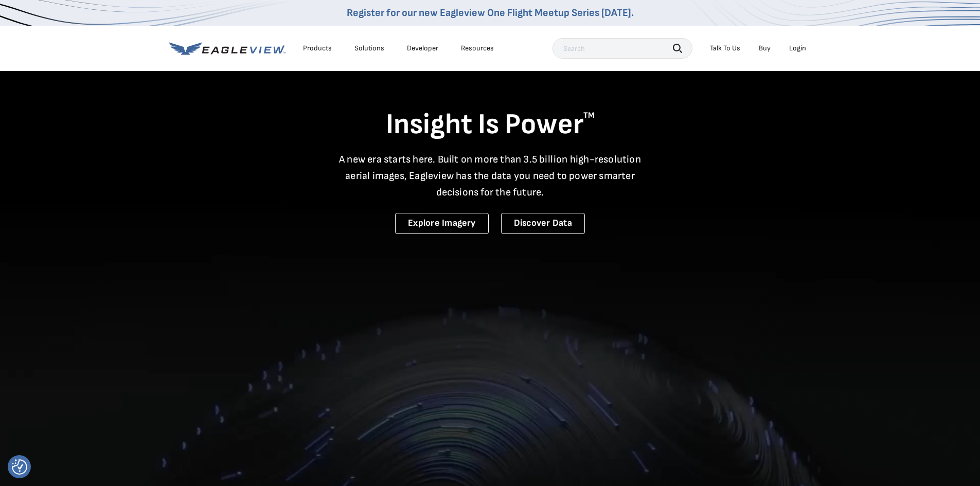  Describe the element at coordinates (765, 48) in the screenshot. I see `a: Buy` at that location.